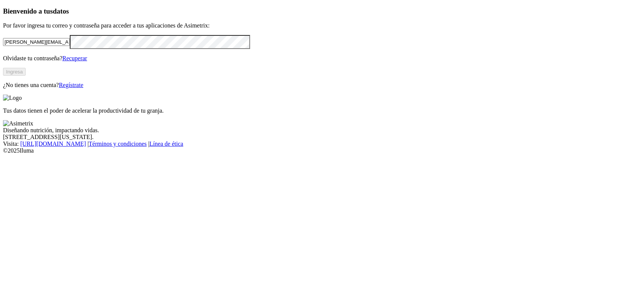 This screenshot has width=644, height=298. I want to click on div: Visita : | |, so click(322, 144).